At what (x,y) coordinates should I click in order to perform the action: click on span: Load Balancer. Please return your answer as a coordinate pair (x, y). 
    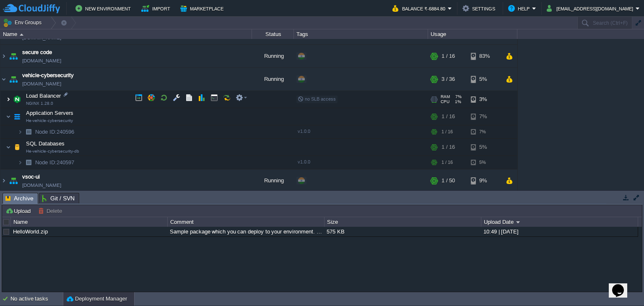
    Looking at the image, I should click on (44, 96).